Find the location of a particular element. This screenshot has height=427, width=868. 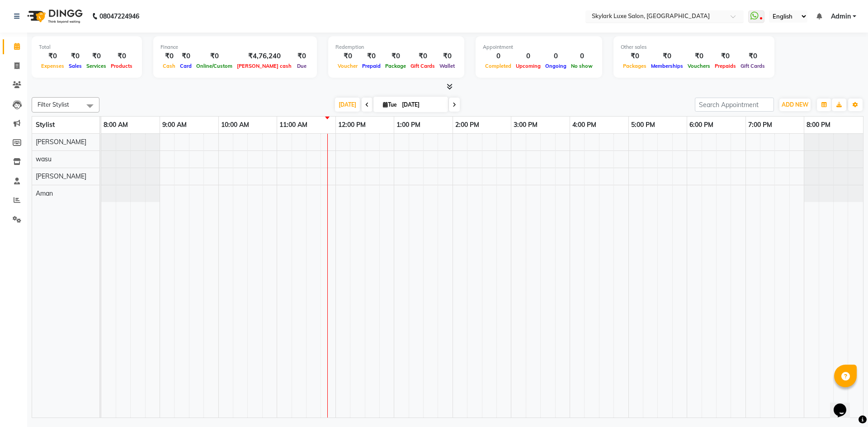

a: 3:00 PM is located at coordinates (525, 125).